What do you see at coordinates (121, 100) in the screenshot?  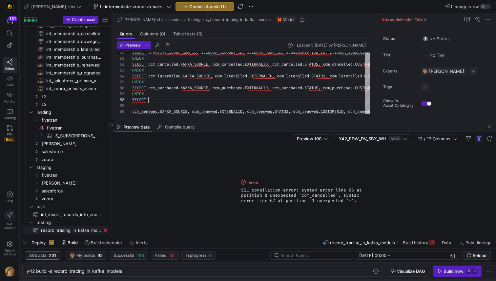 I see `div: 58` at bounding box center [121, 100].